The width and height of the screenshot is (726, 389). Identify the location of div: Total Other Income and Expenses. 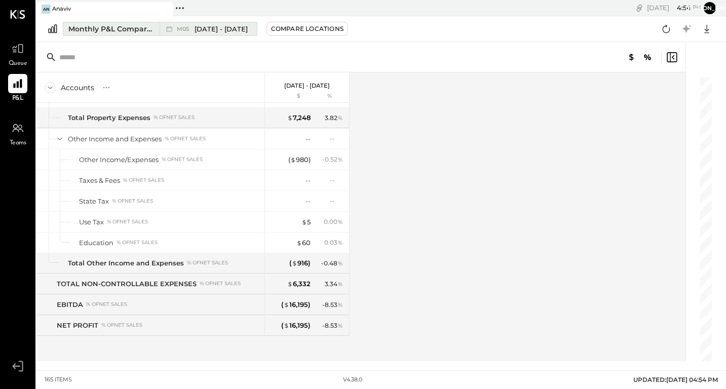
(126, 263).